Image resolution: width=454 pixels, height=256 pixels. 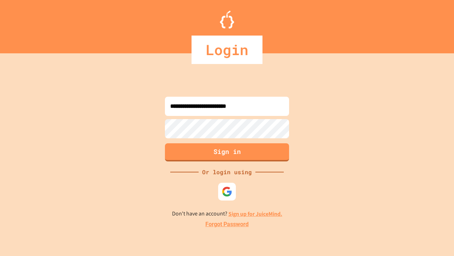 I want to click on p: Don't have an account?, so click(x=227, y=213).